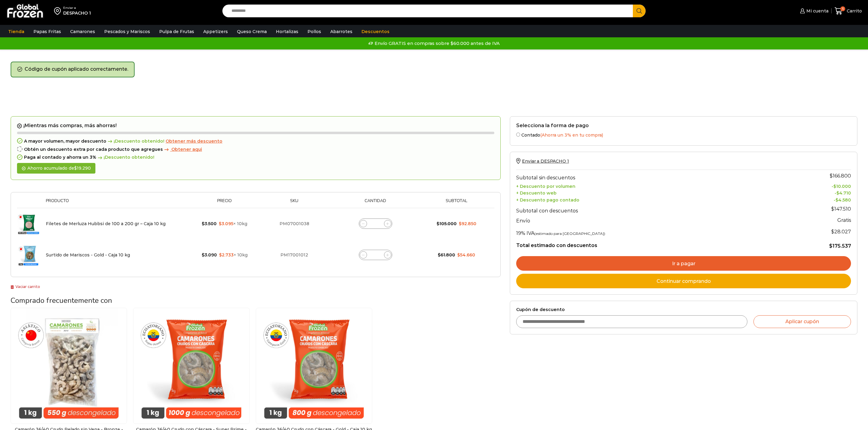 The width and height of the screenshot is (868, 430). Describe the element at coordinates (843, 200) in the screenshot. I see `bdi: 4.580` at that location.